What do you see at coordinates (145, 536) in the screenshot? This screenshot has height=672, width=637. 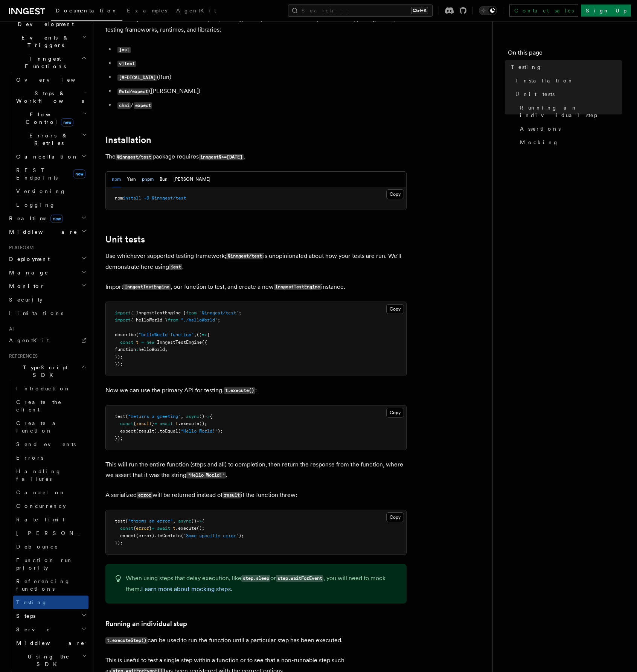 I see `span: (error)` at bounding box center [145, 536].